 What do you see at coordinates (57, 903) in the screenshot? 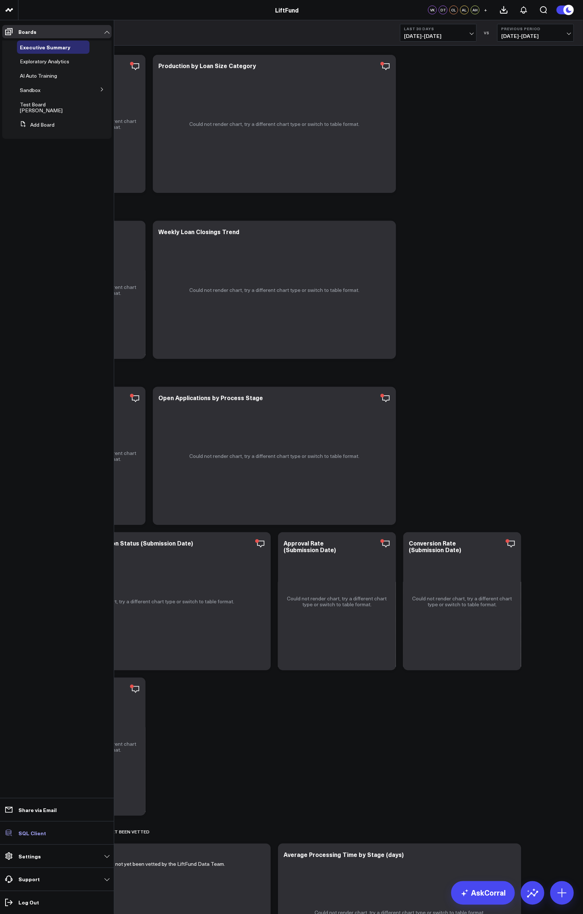
I see `a: Log Out` at bounding box center [57, 903].